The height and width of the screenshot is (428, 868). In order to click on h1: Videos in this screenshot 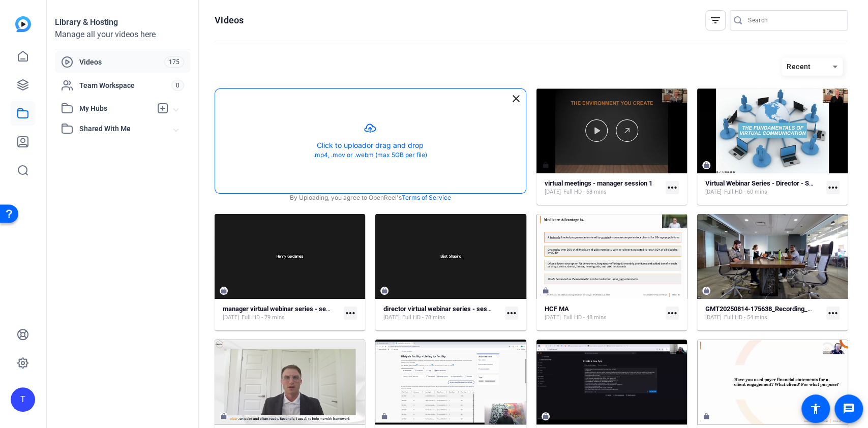, I will do `click(229, 20)`.